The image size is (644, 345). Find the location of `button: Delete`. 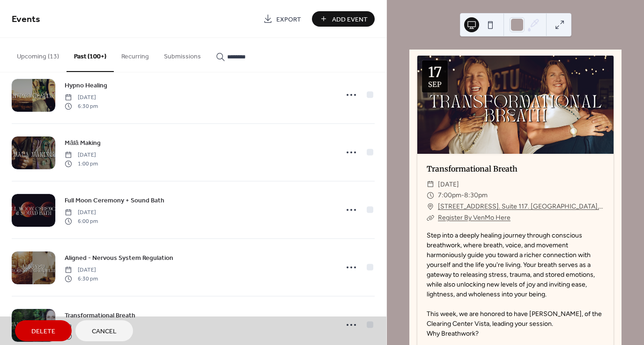

button: Delete is located at coordinates (43, 331).